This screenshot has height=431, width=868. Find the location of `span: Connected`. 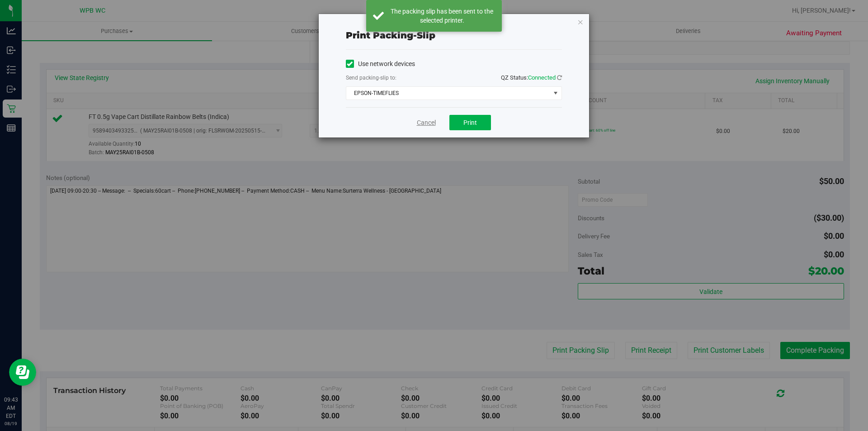

span: Connected is located at coordinates (542, 77).